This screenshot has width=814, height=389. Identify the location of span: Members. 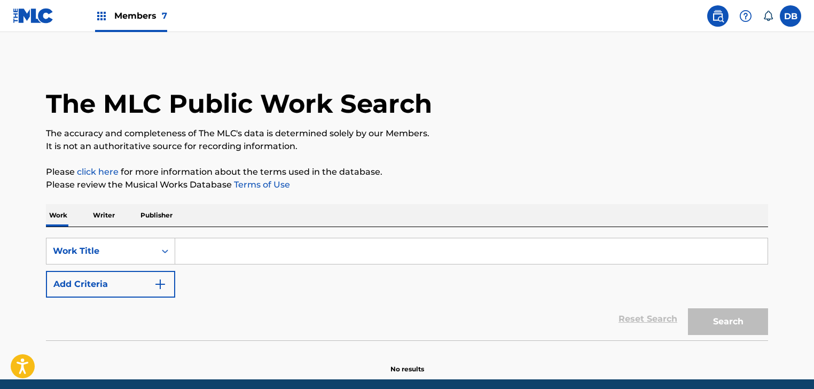
(141, 15).